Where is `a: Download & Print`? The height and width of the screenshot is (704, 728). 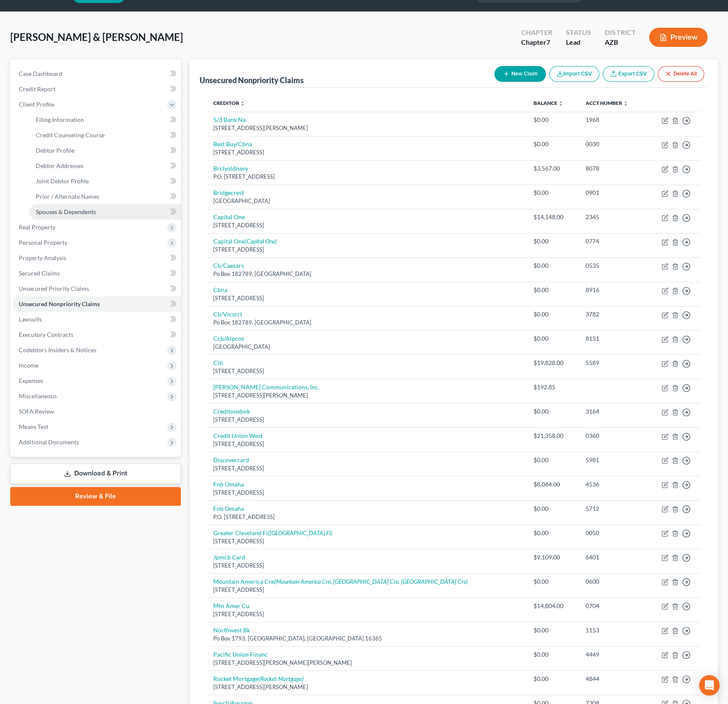 a: Download & Print is located at coordinates (96, 474).